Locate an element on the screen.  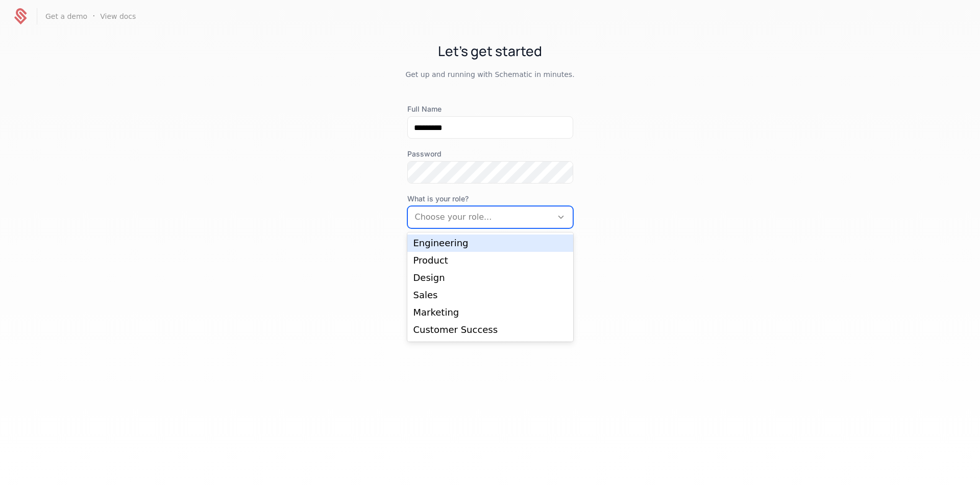
label: Password is located at coordinates (490, 154).